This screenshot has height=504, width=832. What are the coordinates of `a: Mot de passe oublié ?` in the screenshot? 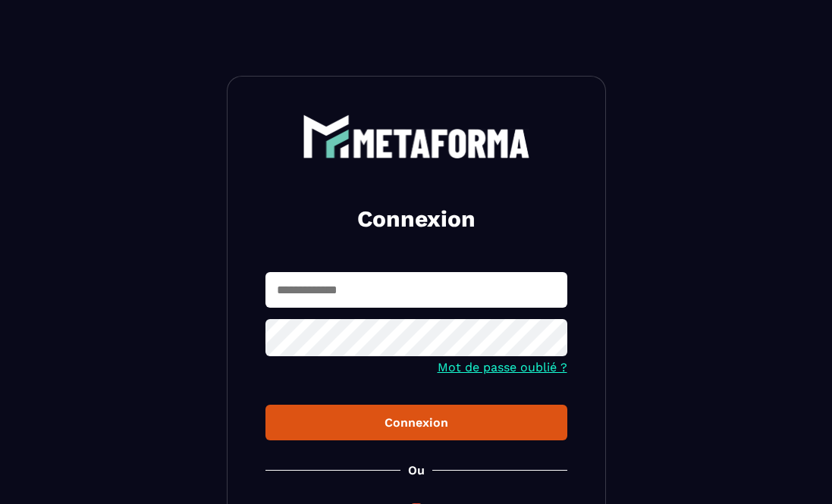 It's located at (502, 367).